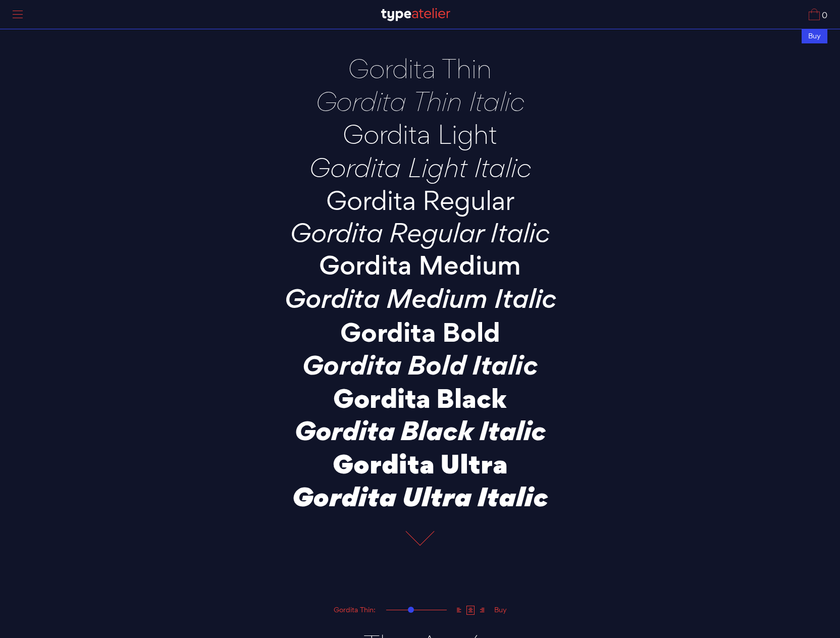 This screenshot has width=840, height=638. Describe the element at coordinates (420, 298) in the screenshot. I see `p: Gordita Medium Italic` at that location.